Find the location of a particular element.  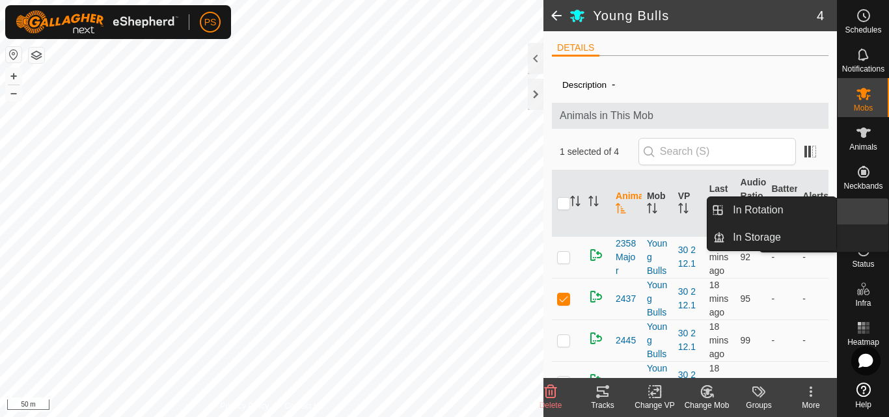

span: Status is located at coordinates (863, 264).